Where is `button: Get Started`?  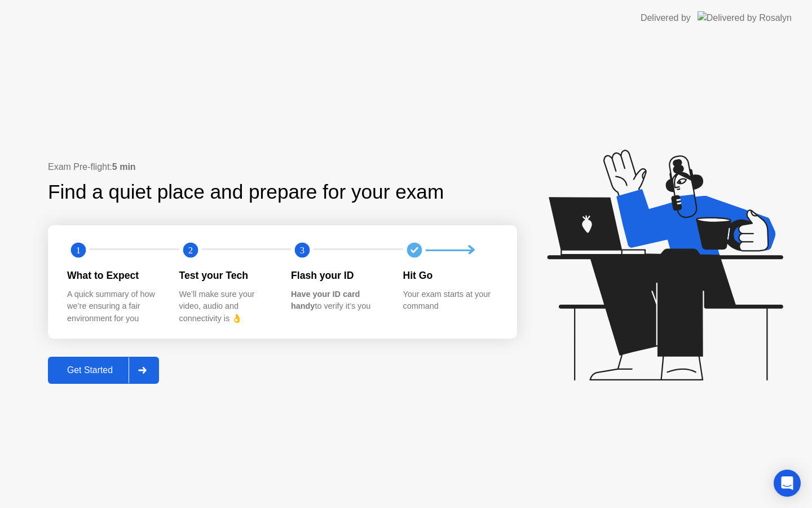 button: Get Started is located at coordinates (103, 370).